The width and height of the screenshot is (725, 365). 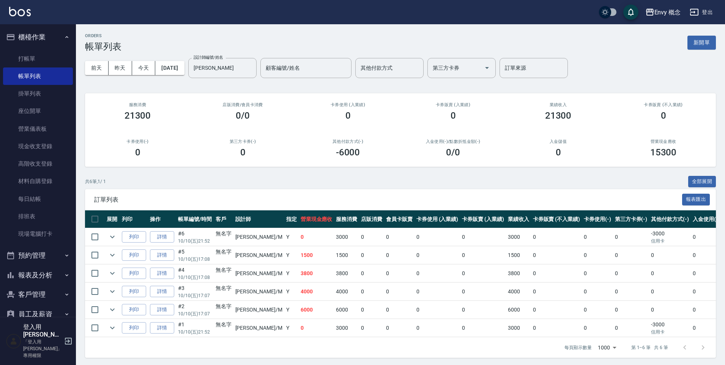 I want to click on a: 新開單, so click(x=701, y=42).